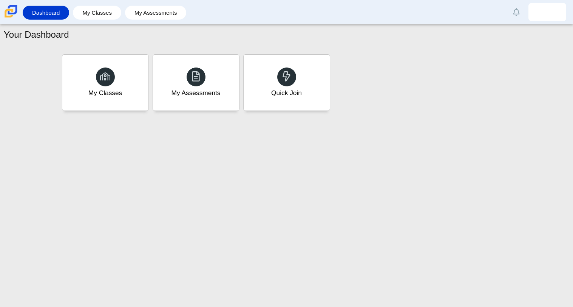  I want to click on img: Carmen School of Science & Technology, so click(11, 11).